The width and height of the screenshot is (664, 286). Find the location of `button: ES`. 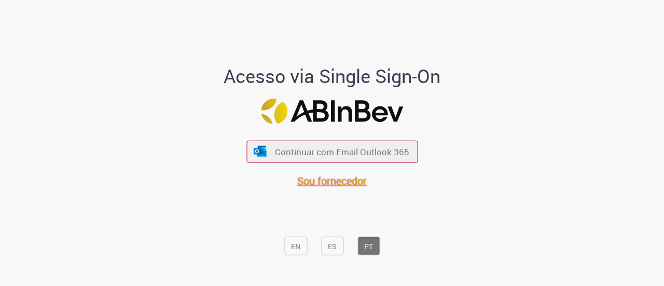

button: ES is located at coordinates (332, 246).